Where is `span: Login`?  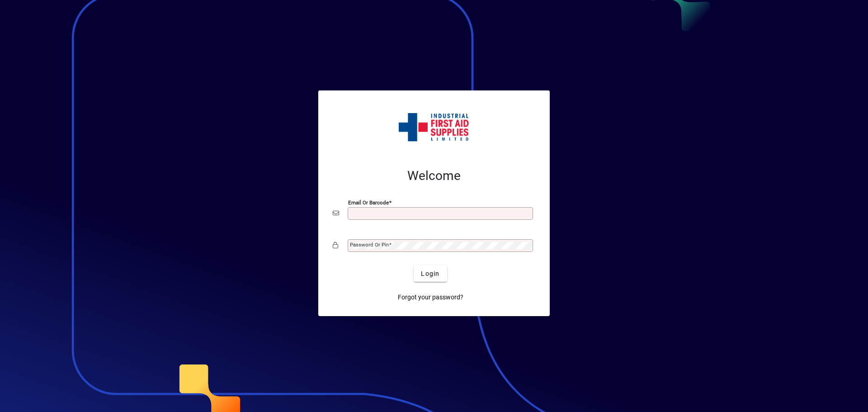 span: Login is located at coordinates (430, 273).